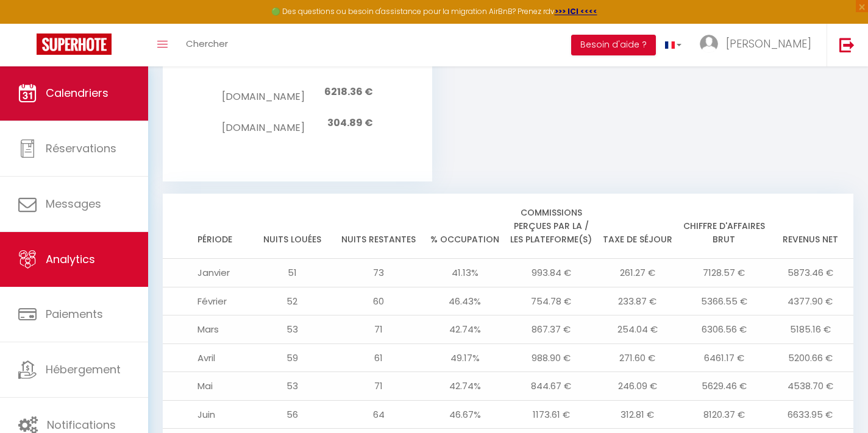 The height and width of the screenshot is (433, 868). What do you see at coordinates (292, 301) in the screenshot?
I see `td: 52` at bounding box center [292, 301].